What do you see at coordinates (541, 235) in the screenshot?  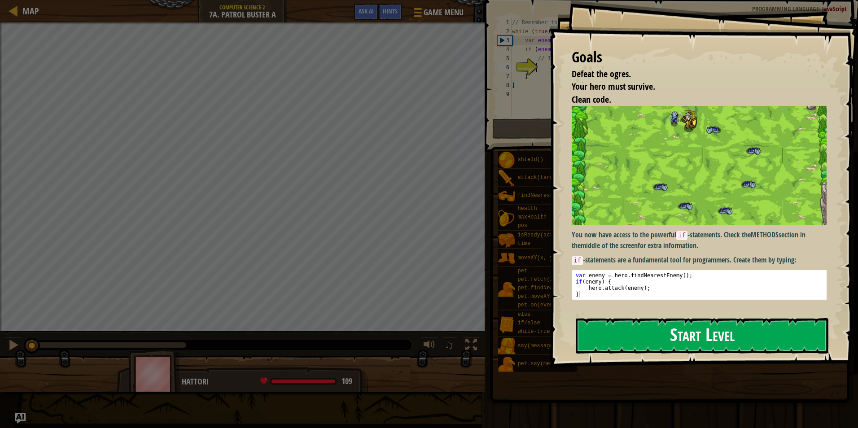 I see `span: isReady(action)` at bounding box center [541, 235].